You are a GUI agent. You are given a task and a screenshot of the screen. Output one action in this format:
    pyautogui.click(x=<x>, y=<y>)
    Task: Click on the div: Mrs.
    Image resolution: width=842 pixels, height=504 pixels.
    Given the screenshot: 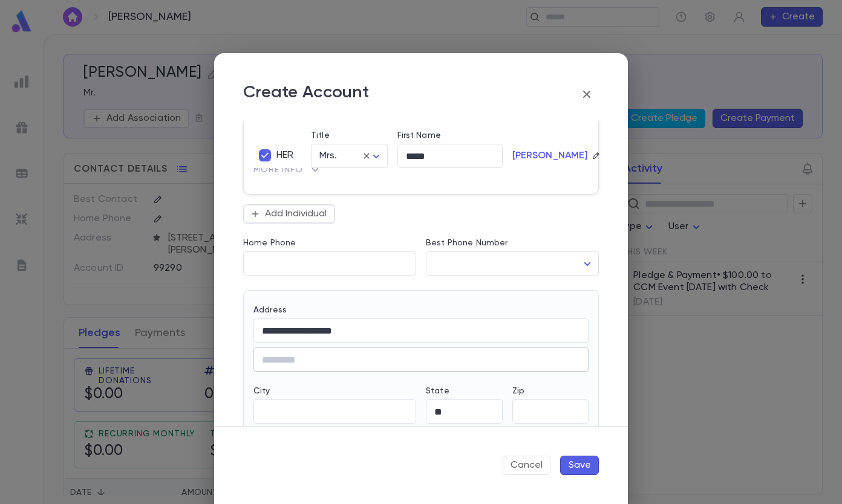 What is the action you would take?
    pyautogui.click(x=349, y=156)
    